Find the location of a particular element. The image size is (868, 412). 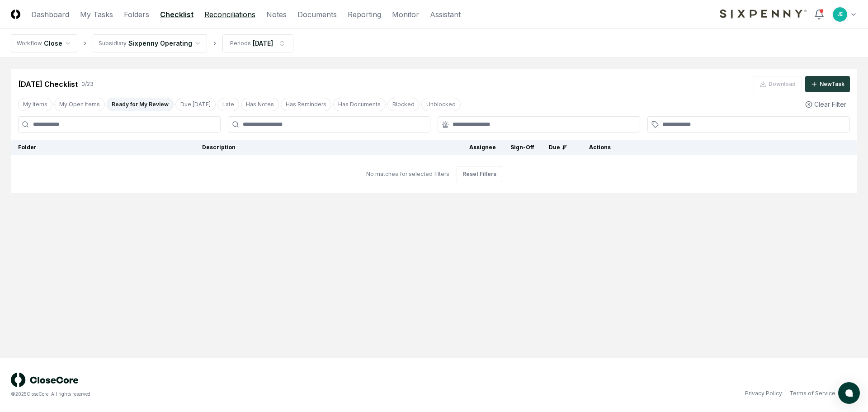

div: New Task is located at coordinates (832, 84).